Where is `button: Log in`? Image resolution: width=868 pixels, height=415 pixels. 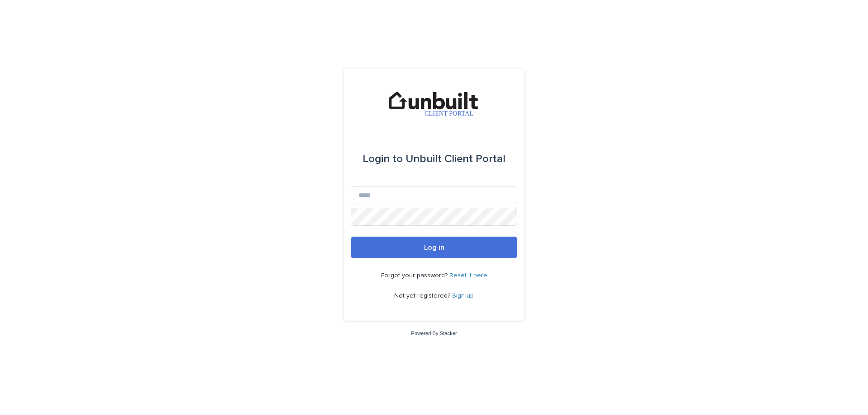
button: Log in is located at coordinates (434, 247).